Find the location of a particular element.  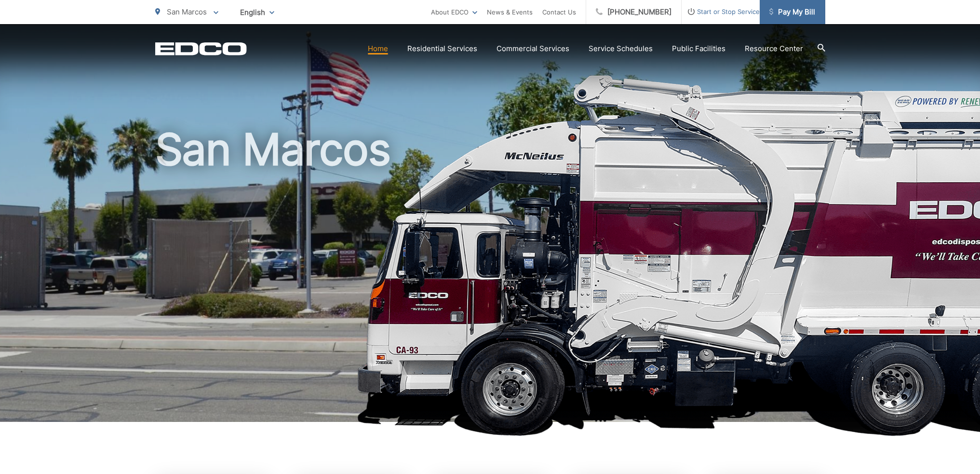

a: Service Schedules is located at coordinates (620, 49).